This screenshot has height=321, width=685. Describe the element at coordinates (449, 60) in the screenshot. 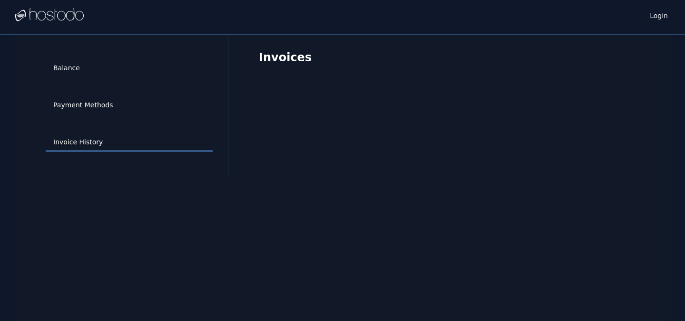

I see `h1: Invoices` at that location.